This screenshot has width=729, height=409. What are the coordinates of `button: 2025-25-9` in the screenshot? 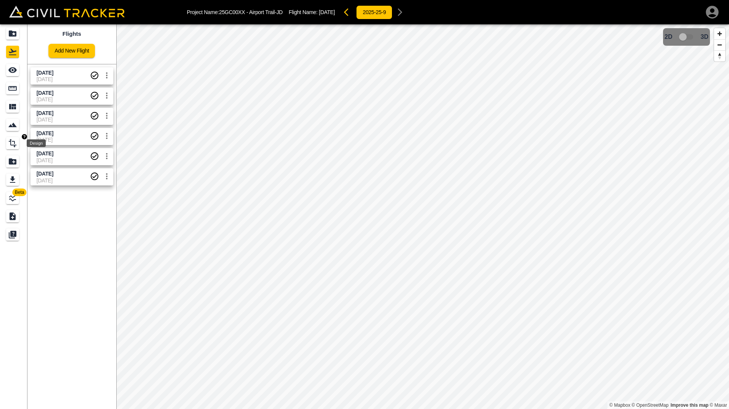 It's located at (374, 12).